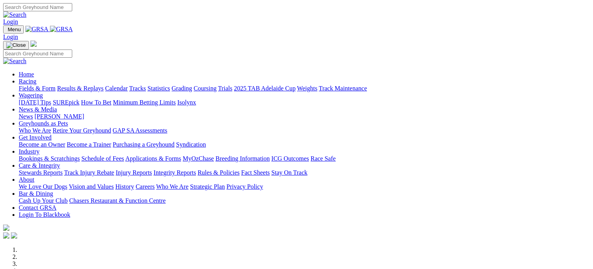  What do you see at coordinates (26, 116) in the screenshot?
I see `a: News` at bounding box center [26, 116].